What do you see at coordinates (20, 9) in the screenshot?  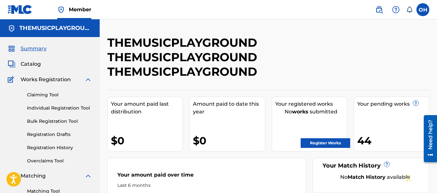 I see `img: MLC Logo` at bounding box center [20, 9].